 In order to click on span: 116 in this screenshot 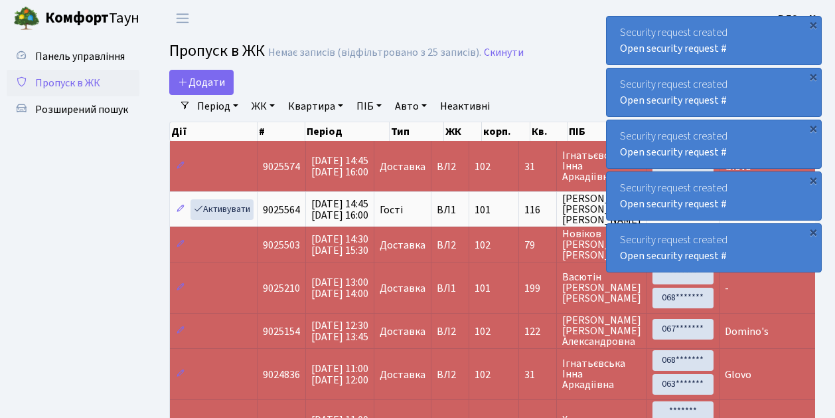, I will do `click(538, 210)`.